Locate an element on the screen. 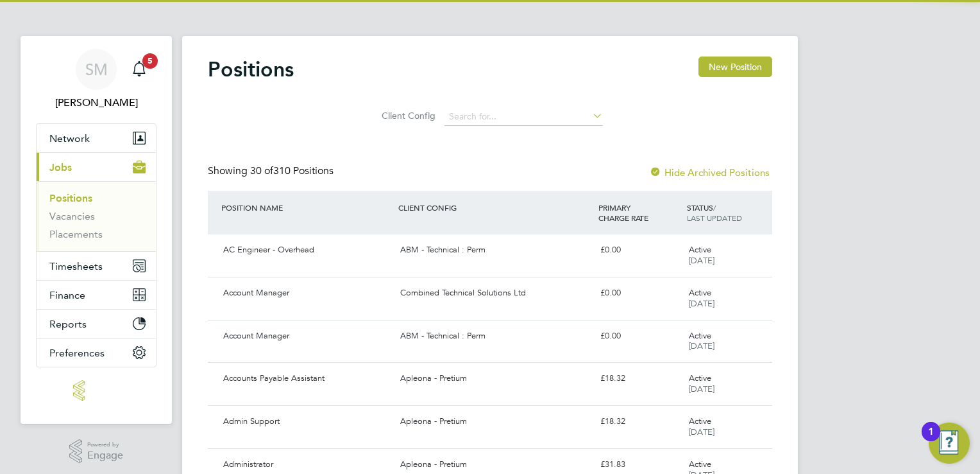  h2: Positions is located at coordinates (251, 70).